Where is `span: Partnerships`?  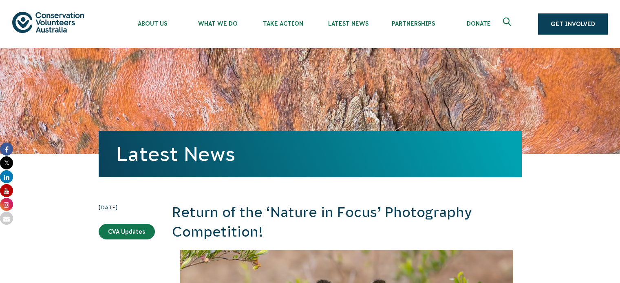 span: Partnerships is located at coordinates (414, 24).